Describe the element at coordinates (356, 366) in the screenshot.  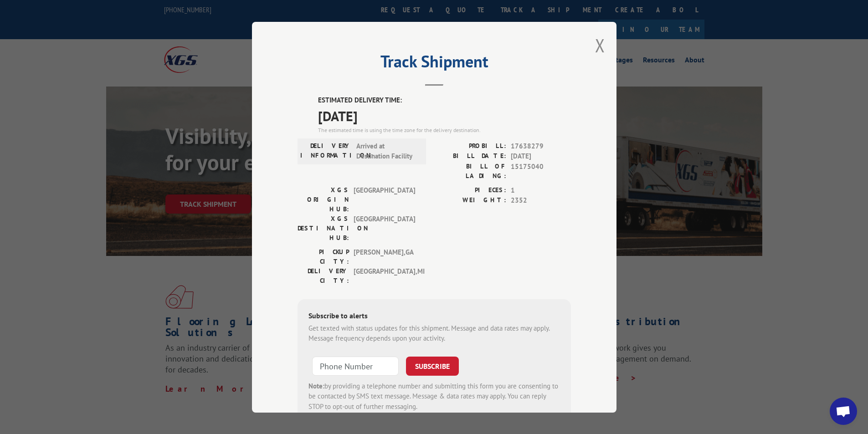
I see `input: Phone Number` at that location.